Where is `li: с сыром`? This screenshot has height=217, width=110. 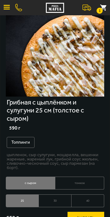
li: с сыром is located at coordinates (31, 183).